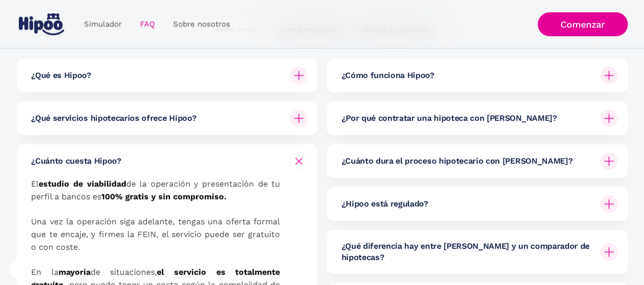  I want to click on a: Sobre nosotros, so click(202, 24).